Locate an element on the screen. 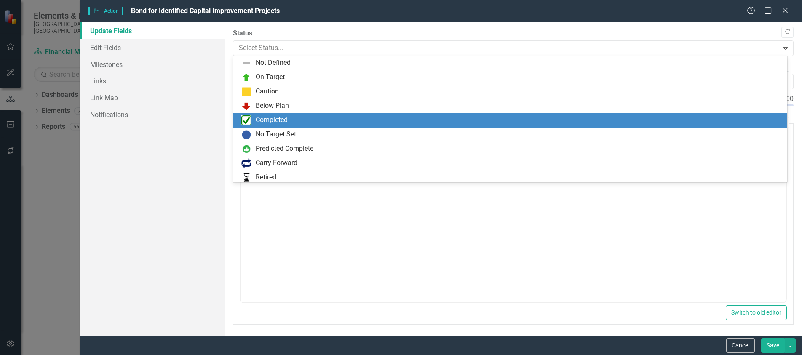 The image size is (802, 355). div: Predicted Complete is located at coordinates (284, 149).